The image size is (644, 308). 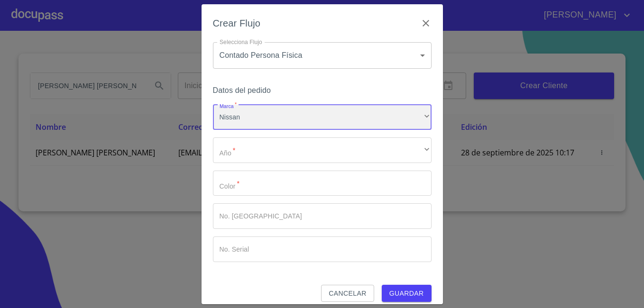 I want to click on button: Guardar, so click(x=406, y=293).